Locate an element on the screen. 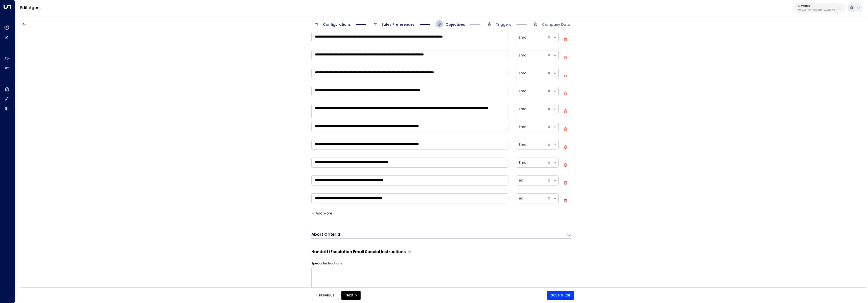  button: Newflex0961307c-78f6-4b98-8ad0-173938f01974 is located at coordinates (819, 8).